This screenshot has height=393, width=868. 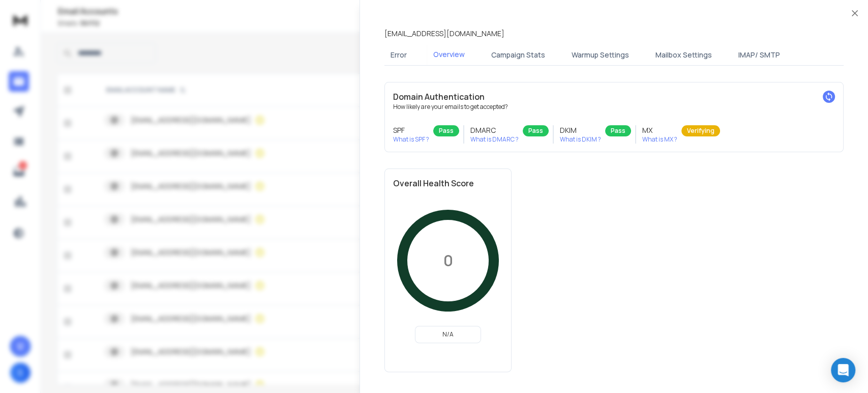 I want to click on p: What is SPF ?, so click(x=411, y=140).